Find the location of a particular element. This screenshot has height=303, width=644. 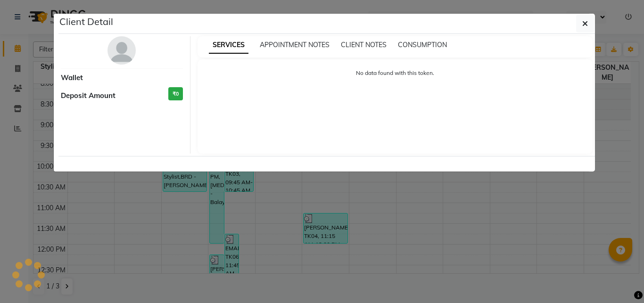

h5: Client Detail is located at coordinates (86, 22).